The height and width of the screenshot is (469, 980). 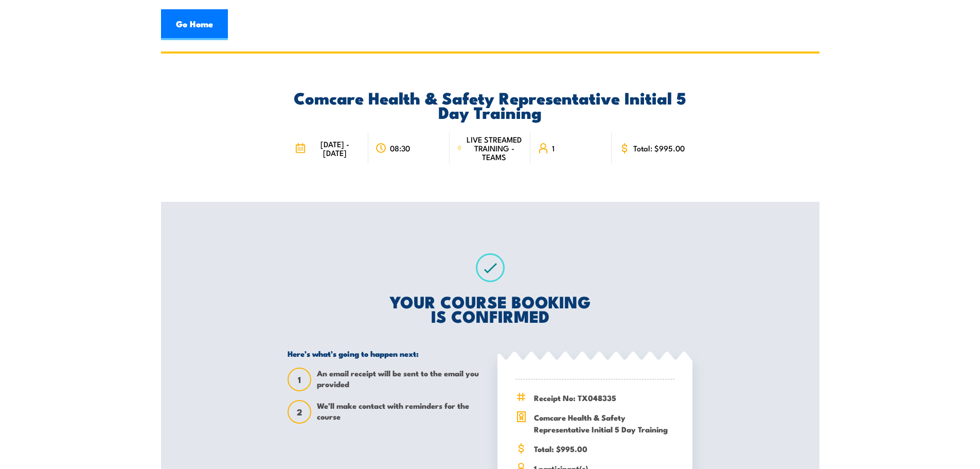 I want to click on span: We’ll make contact with reminders for the course, so click(x=400, y=411).